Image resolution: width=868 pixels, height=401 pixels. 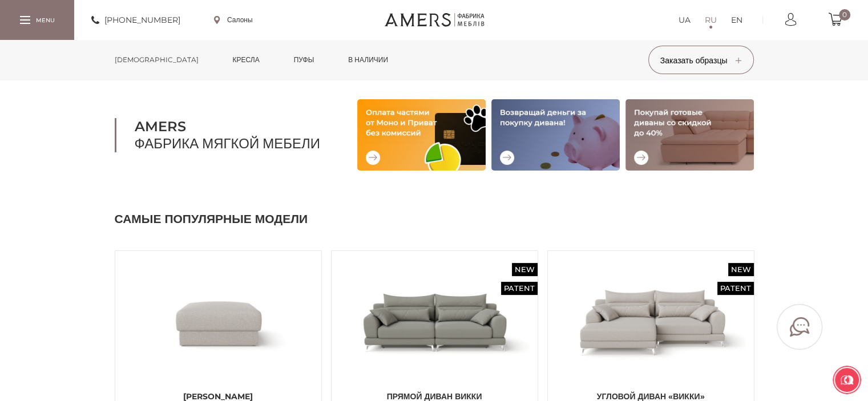 What do you see at coordinates (737, 20) in the screenshot?
I see `a: EN` at bounding box center [737, 20].